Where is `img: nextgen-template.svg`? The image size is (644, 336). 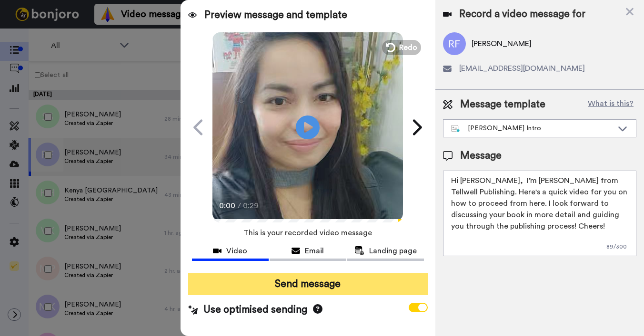
img: nextgen-template.svg is located at coordinates (455, 129).